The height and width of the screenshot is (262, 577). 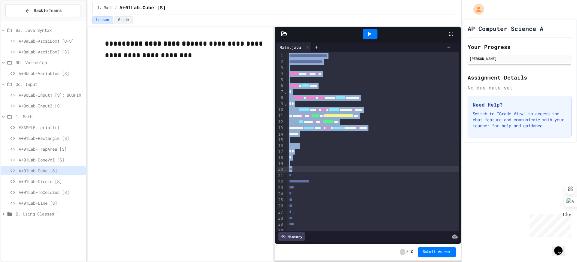 I want to click on div: 5, so click(x=280, y=80).